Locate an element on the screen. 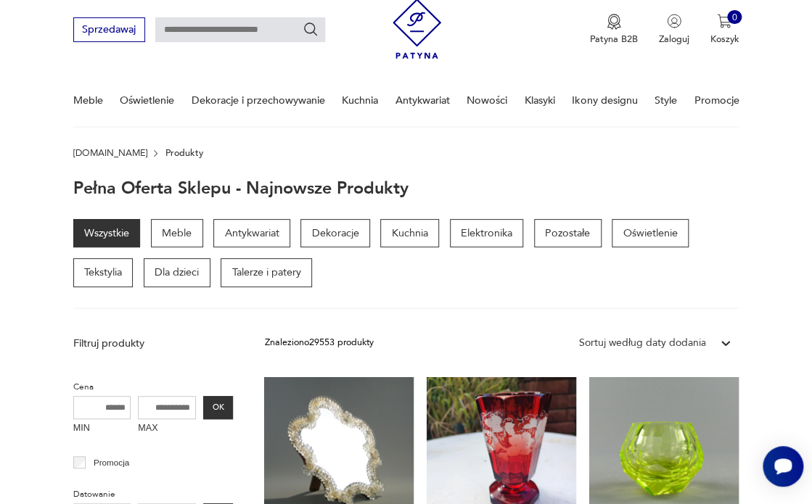 This screenshot has height=504, width=812. button: Szukaj is located at coordinates (310, 29).